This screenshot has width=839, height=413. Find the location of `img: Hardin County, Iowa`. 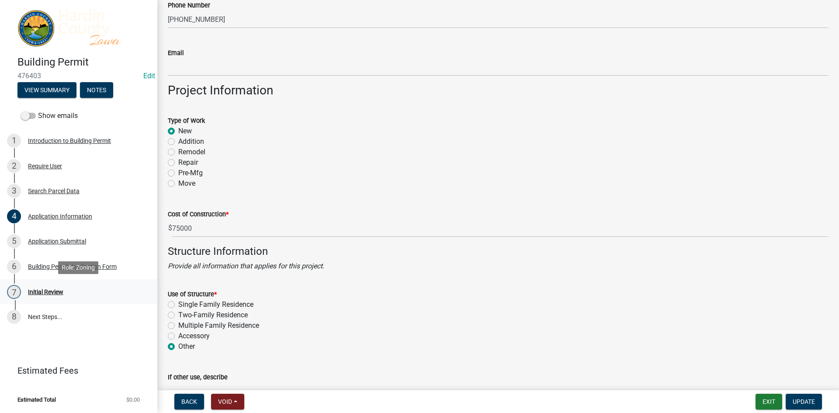

img: Hardin County, Iowa is located at coordinates (80, 28).